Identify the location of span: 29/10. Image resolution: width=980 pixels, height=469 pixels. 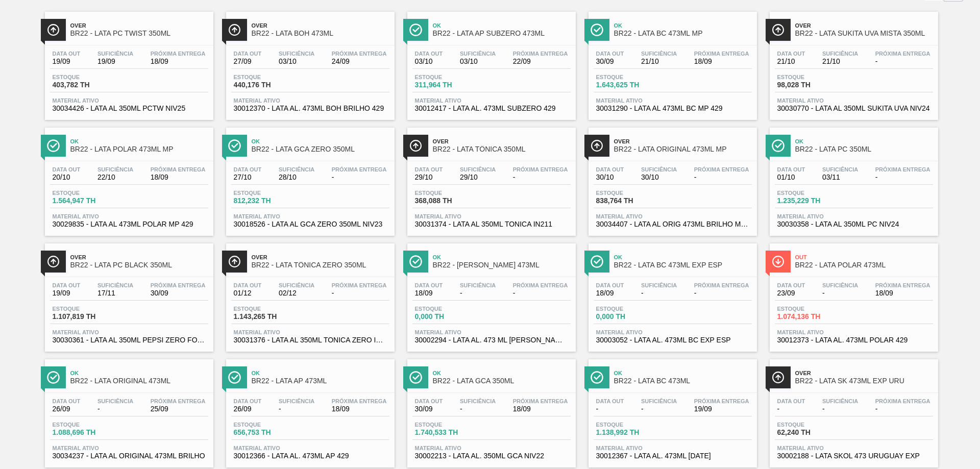
(429, 177).